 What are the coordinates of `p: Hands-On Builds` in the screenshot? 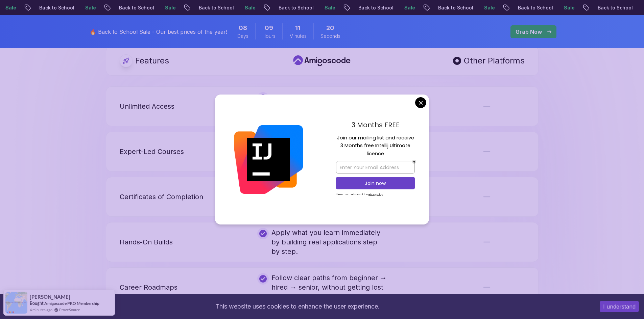 It's located at (146, 242).